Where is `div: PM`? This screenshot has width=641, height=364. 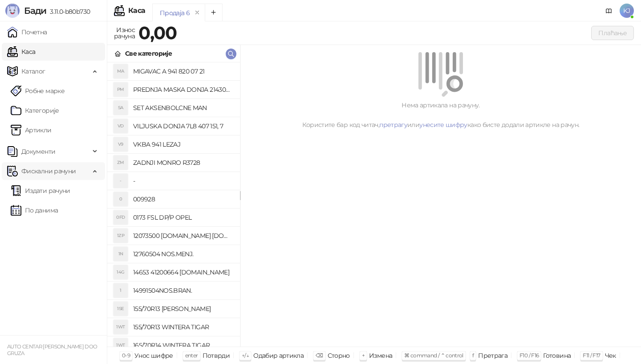 div: PM is located at coordinates (121, 90).